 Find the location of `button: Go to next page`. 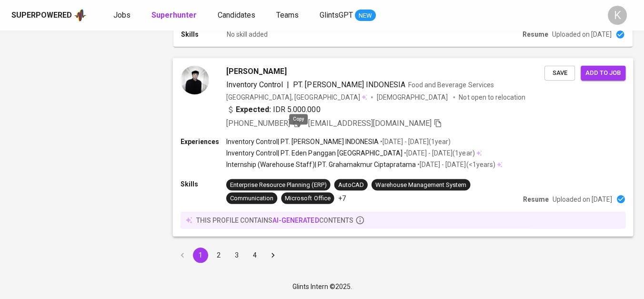

button: Go to next page is located at coordinates (273, 255).